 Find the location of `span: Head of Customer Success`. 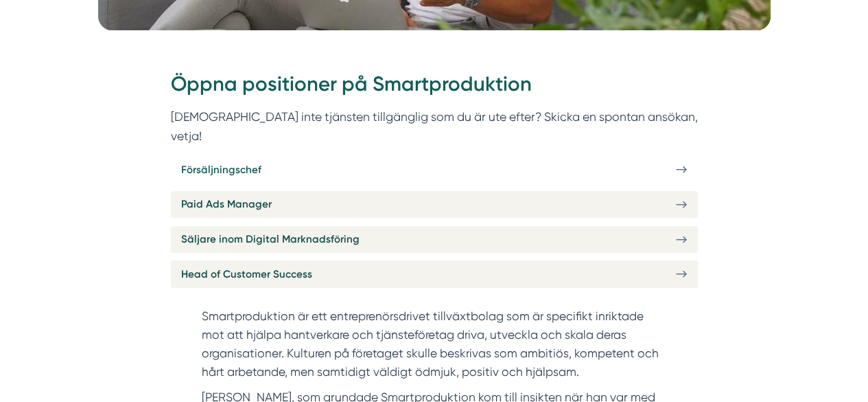

span: Head of Customer Success is located at coordinates (247, 274).